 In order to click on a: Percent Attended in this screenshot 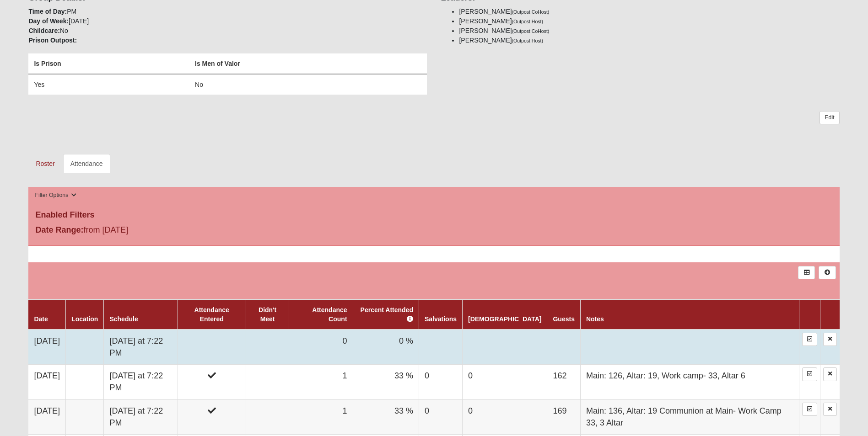, I will do `click(387, 314)`.